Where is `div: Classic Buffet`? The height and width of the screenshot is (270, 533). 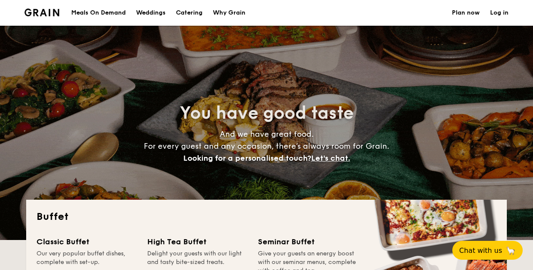
div: Classic Buffet is located at coordinates (87, 242).